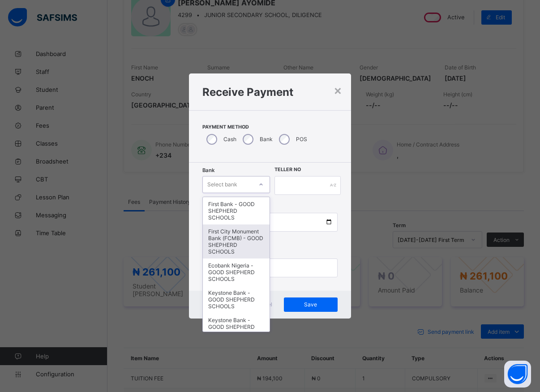 The image size is (540, 392). What do you see at coordinates (266, 139) in the screenshot?
I see `label: Bank` at bounding box center [266, 139].